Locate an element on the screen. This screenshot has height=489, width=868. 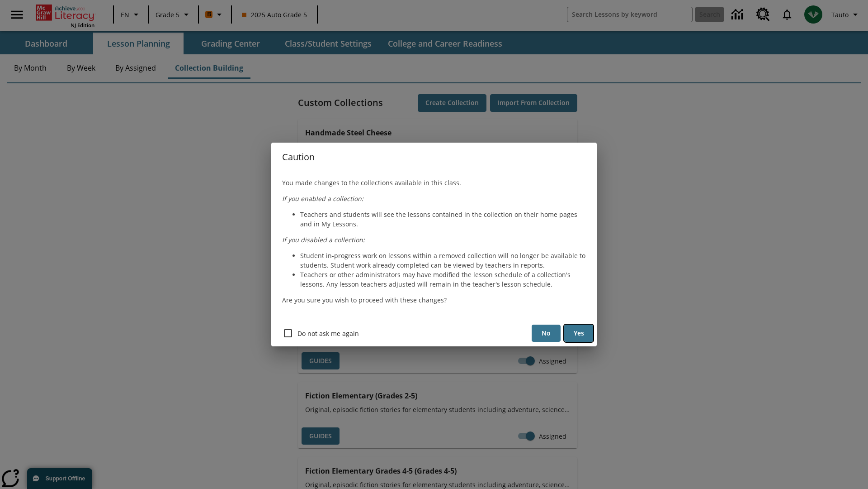
em: If you disabled a collection: is located at coordinates (323, 239).